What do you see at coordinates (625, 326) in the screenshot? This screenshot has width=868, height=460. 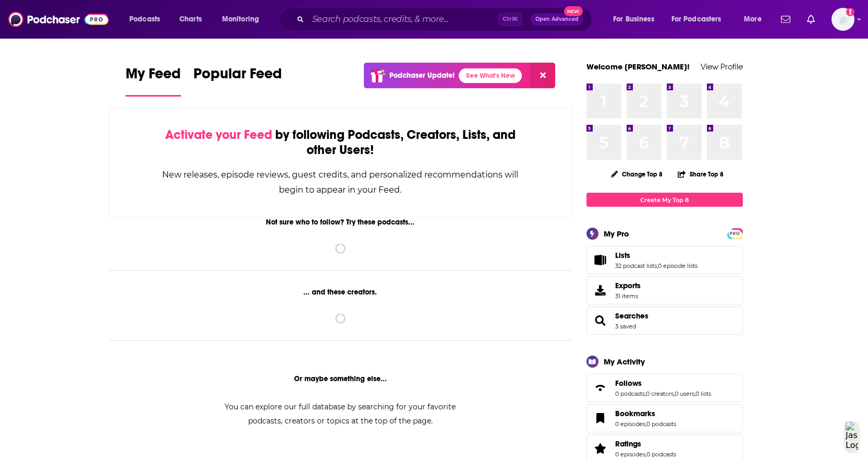 I see `a: 3 saved` at bounding box center [625, 326].